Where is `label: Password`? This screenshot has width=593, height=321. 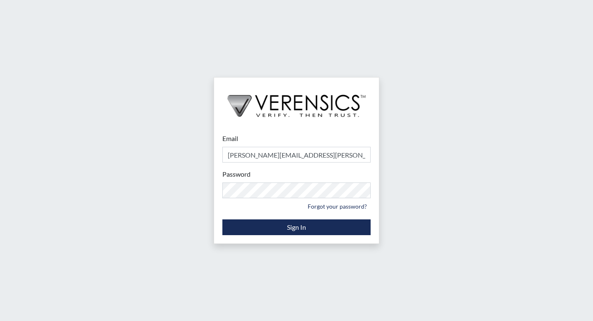
label: Password is located at coordinates (237, 174).